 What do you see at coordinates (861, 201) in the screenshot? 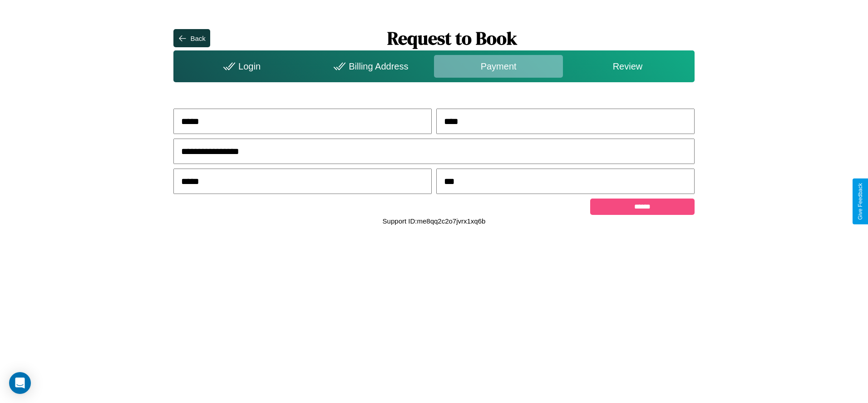
I see `div: Give Feedback` at bounding box center [861, 201].